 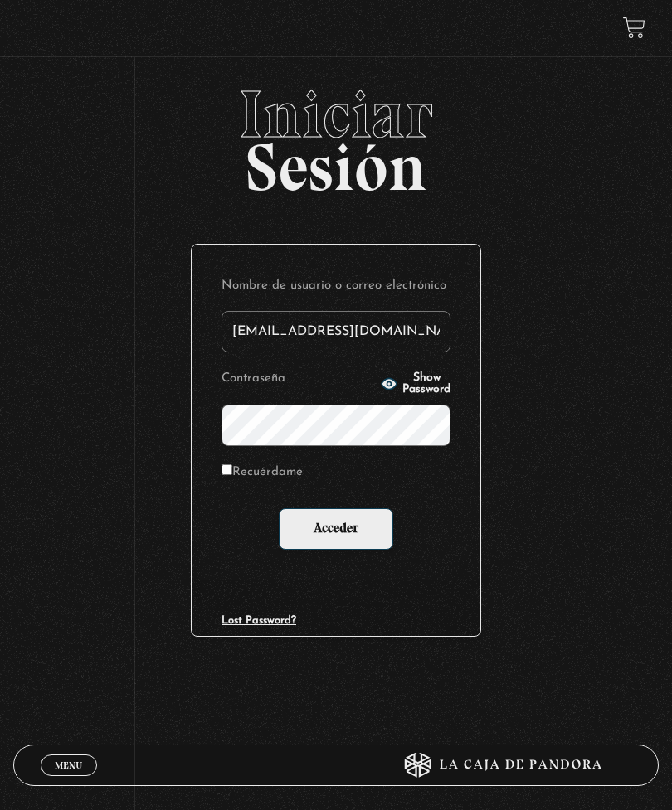 I want to click on a: View your shopping cart, so click(x=633, y=27).